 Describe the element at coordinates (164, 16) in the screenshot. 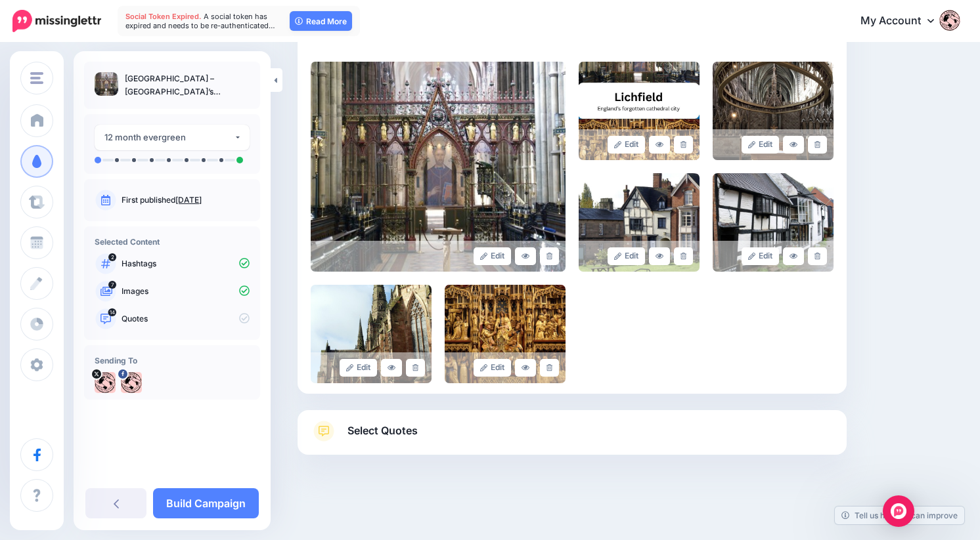

I see `span: Social Token Expired.` at that location.